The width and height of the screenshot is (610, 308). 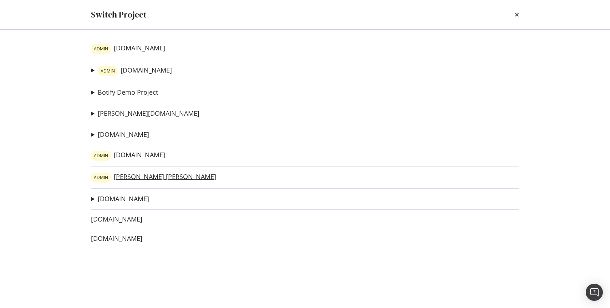 What do you see at coordinates (125, 92) in the screenshot?
I see `summary: Botify Demo Project` at bounding box center [125, 92].